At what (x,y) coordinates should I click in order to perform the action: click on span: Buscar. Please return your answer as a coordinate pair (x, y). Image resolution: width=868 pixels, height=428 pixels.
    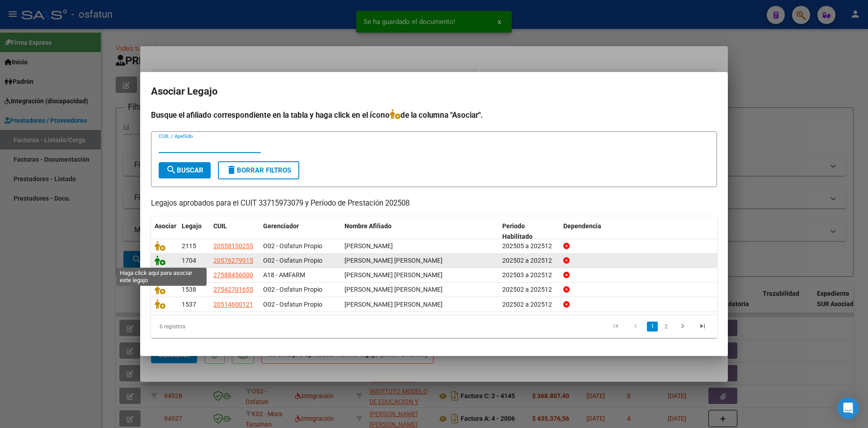
    Looking at the image, I should click on (185, 171).